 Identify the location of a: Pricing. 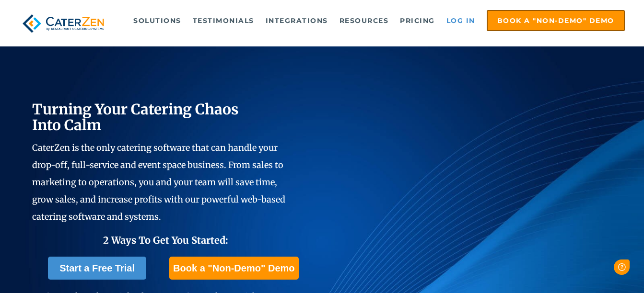
(417, 20).